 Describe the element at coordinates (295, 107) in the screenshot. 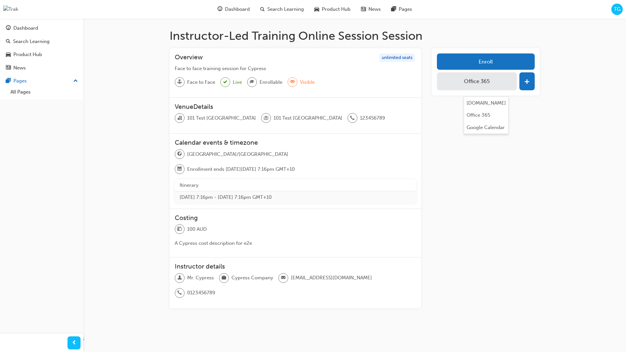

I see `h3: VenueDetails` at that location.